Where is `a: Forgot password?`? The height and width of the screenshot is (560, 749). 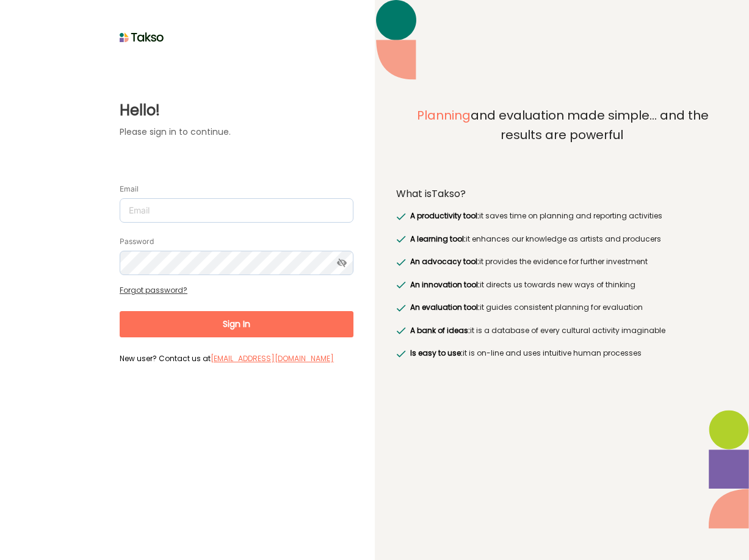 a: Forgot password? is located at coordinates (153, 290).